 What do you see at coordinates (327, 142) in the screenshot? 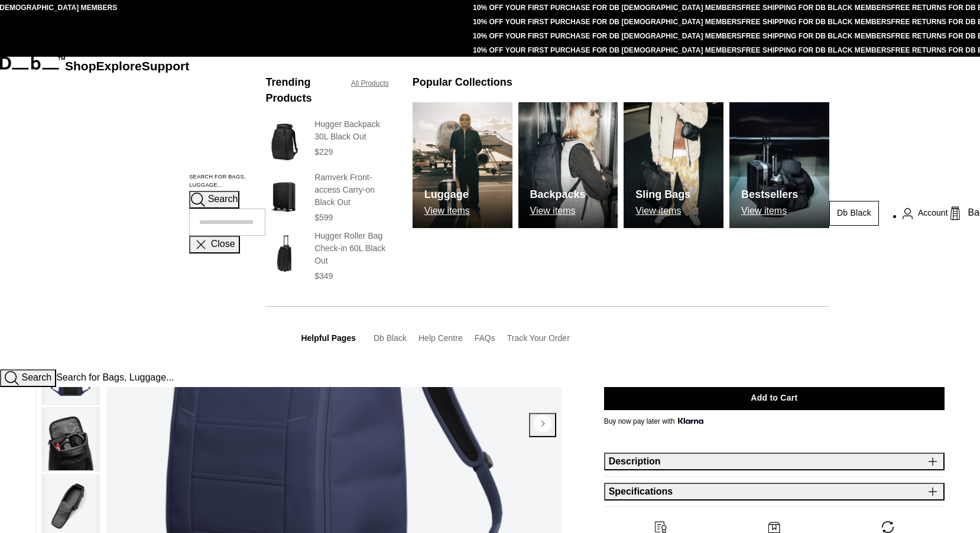
I see `a: Hugger Backpack 30L Black Out Hugger Backpack 30L Black Out $229` at bounding box center [327, 142].